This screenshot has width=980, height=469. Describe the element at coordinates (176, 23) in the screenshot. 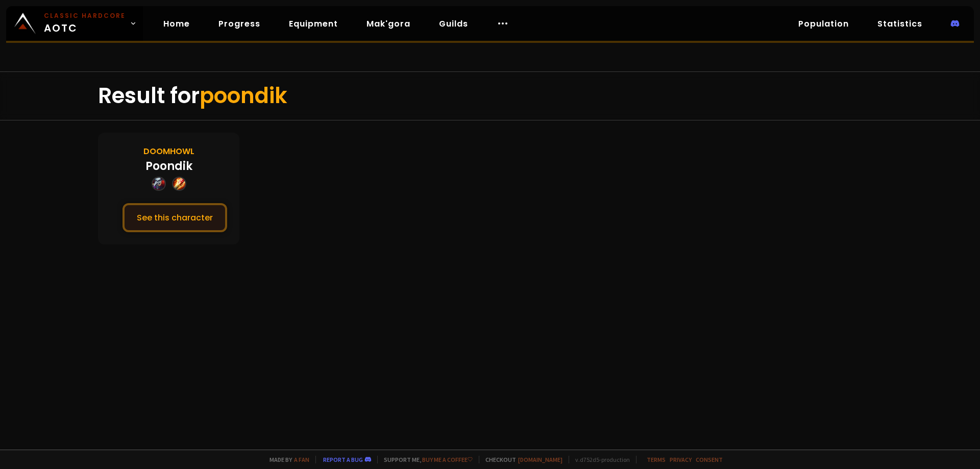

I see `a: Home` at that location.